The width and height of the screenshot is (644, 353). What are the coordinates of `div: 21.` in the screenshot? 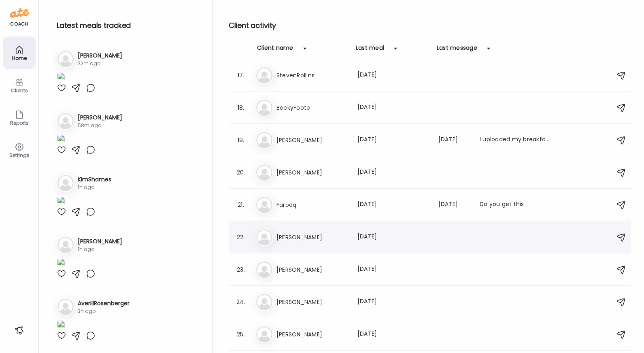 It's located at (241, 205).